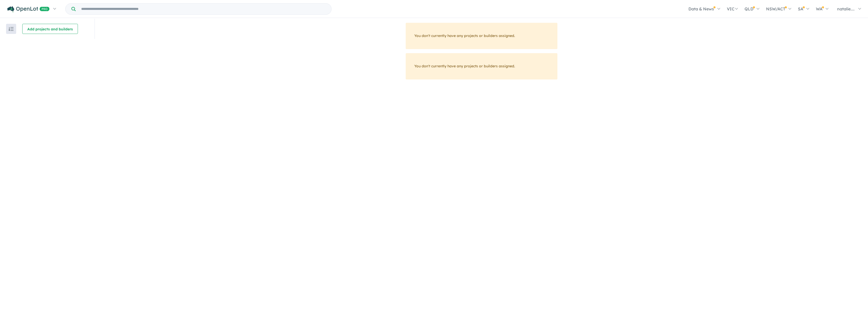  I want to click on input: Try estate name, suburb, builder or developer, so click(203, 9).